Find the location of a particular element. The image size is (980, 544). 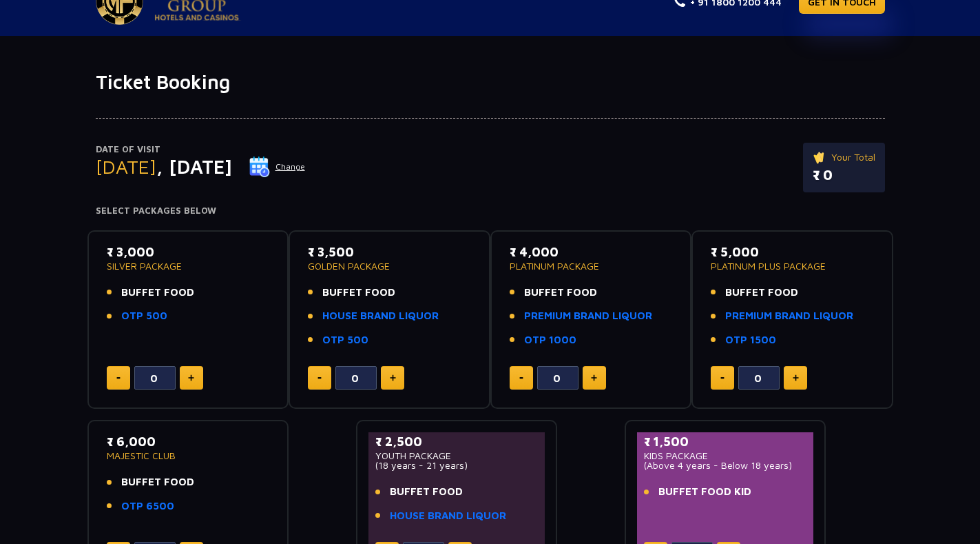

p: ₹ 2,500 is located at coordinates (457, 441).